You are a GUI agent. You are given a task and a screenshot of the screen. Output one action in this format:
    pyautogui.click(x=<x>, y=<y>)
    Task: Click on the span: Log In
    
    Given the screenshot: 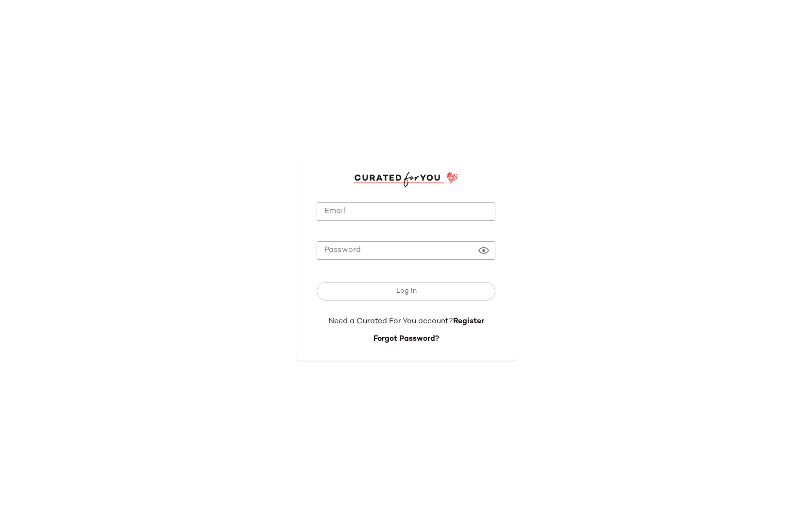 What is the action you would take?
    pyautogui.click(x=406, y=291)
    